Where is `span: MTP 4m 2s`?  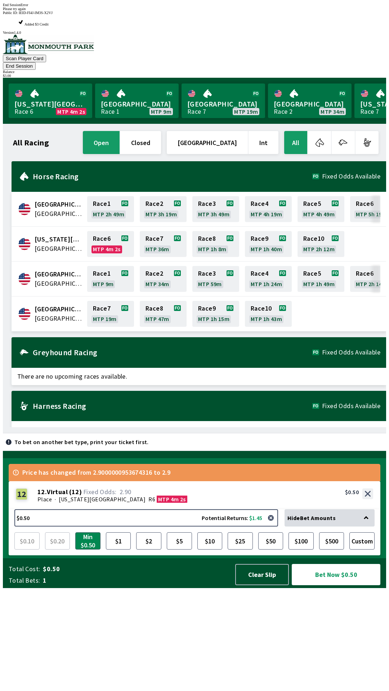 span: MTP 4m 2s is located at coordinates (106, 249).